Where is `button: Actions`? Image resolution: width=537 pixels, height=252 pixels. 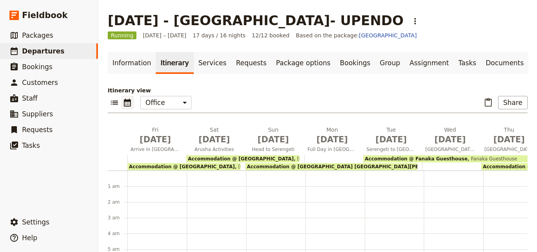
button: Actions is located at coordinates (415, 21).